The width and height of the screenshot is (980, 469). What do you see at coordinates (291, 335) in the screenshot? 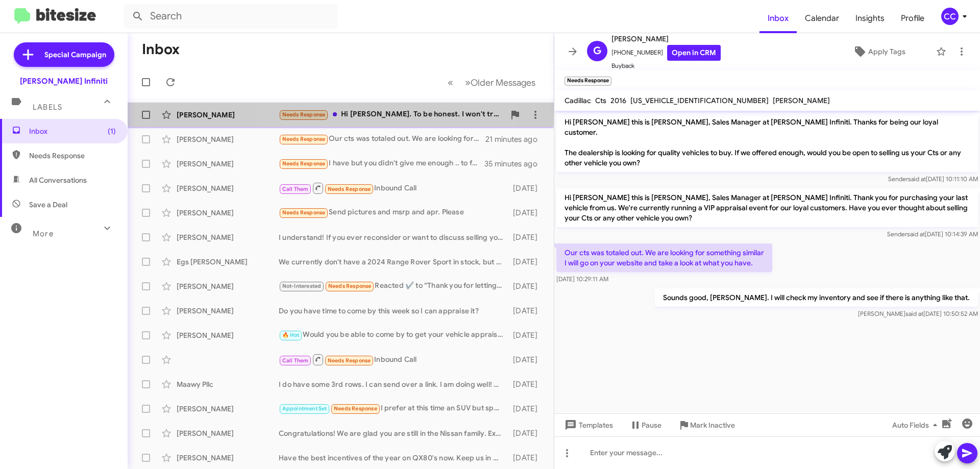
I see `span: 🔥 Hot` at bounding box center [291, 335].